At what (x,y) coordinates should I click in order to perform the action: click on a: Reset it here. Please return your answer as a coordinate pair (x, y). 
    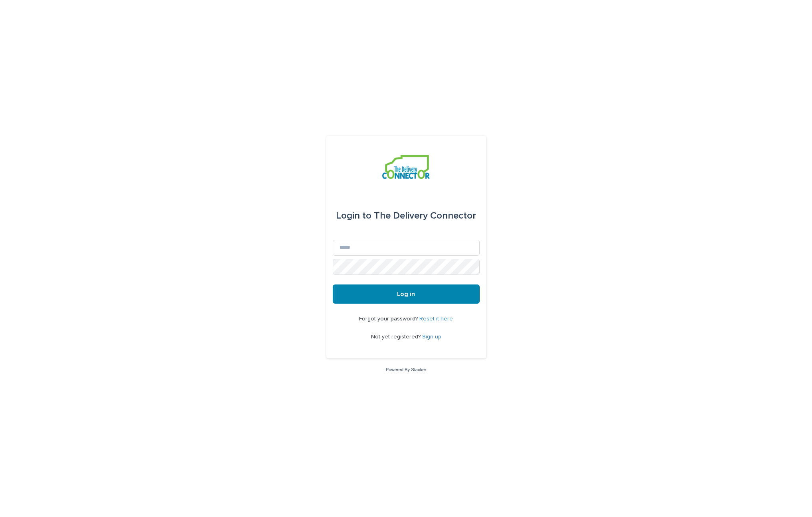
    Looking at the image, I should click on (436, 319).